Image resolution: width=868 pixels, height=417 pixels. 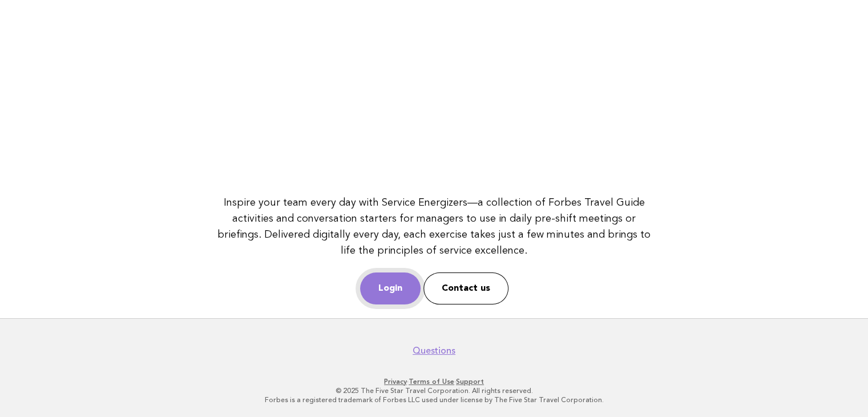 What do you see at coordinates (466, 289) in the screenshot?
I see `a: Contact us` at bounding box center [466, 289].